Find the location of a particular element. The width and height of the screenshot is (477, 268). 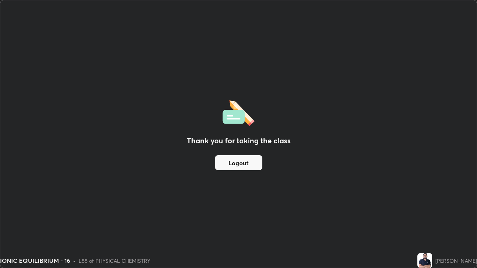

img: b802cd2ee5f64e51beddf1074ae91585.jpg is located at coordinates (424, 261).